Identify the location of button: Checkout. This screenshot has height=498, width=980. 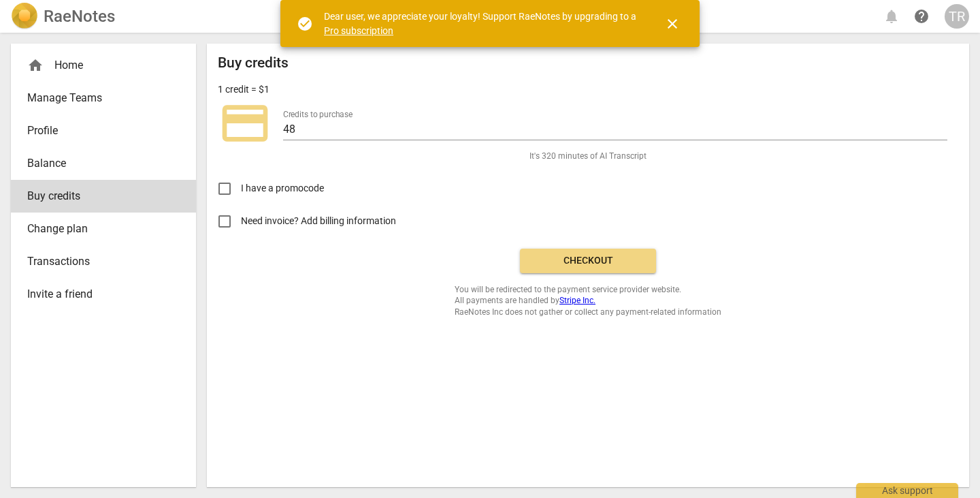
(588, 261).